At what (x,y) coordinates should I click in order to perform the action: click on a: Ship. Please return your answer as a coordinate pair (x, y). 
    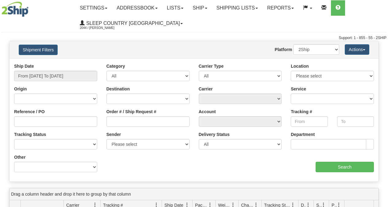
    Looking at the image, I should click on (200, 8).